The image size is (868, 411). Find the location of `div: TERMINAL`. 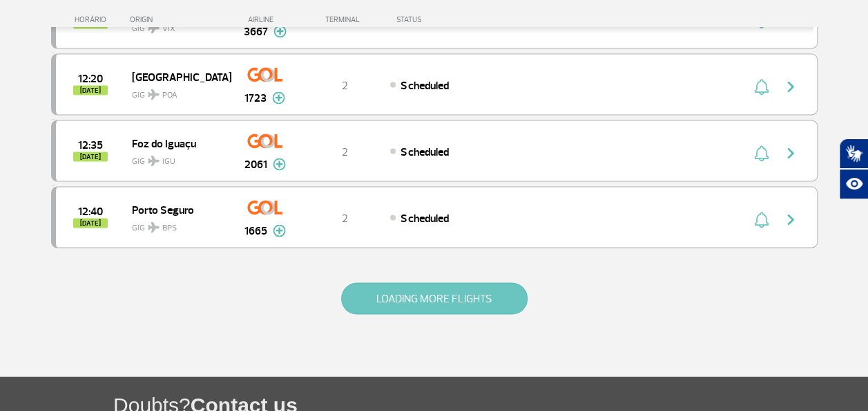

div: TERMINAL is located at coordinates (345, 19).